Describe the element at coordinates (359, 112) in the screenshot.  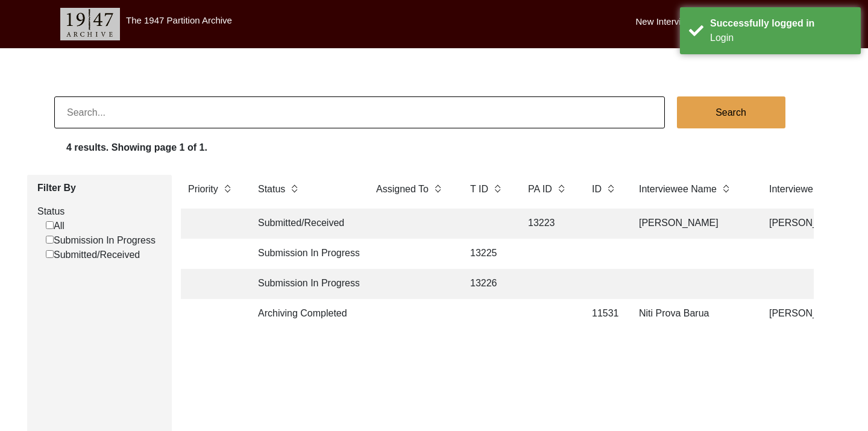
I see `input: Search...` at that location.